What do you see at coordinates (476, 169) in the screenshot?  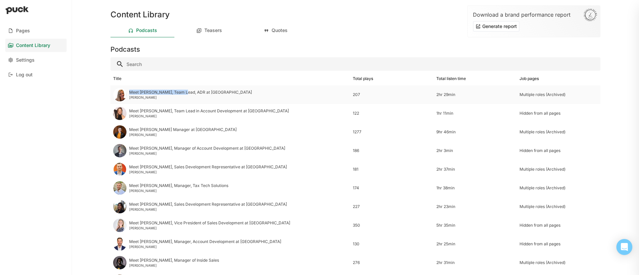 I see `div: 2hr 37min` at bounding box center [476, 169].